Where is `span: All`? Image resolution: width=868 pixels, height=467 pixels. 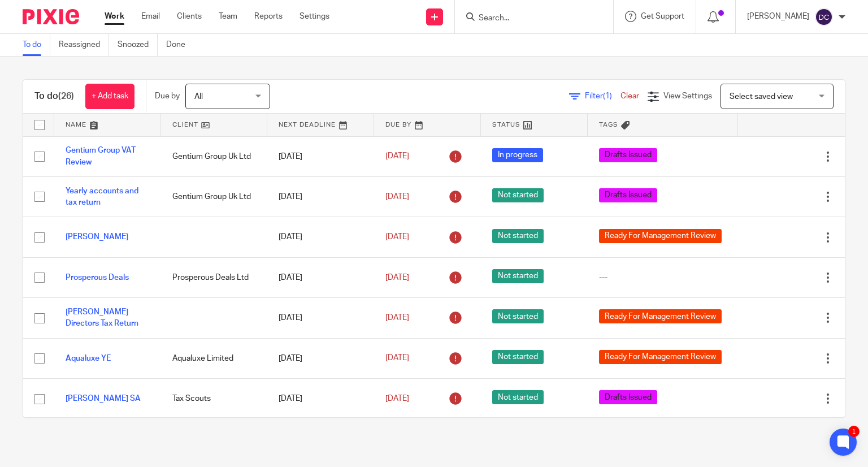 span: All is located at coordinates (198, 97).